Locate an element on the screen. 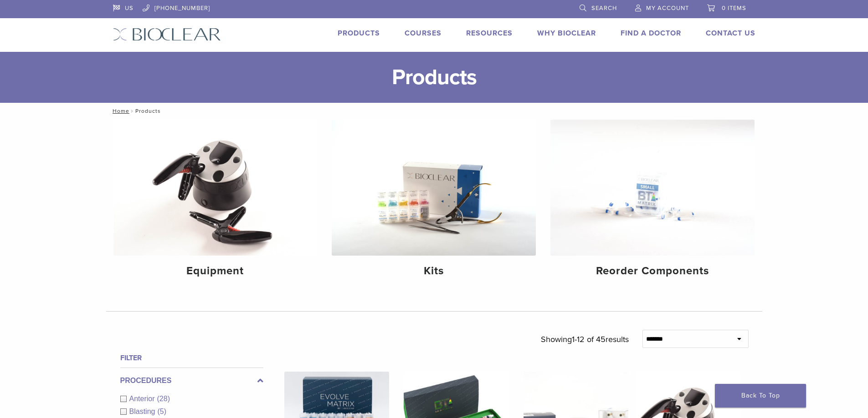 Image resolution: width=868 pixels, height=418 pixels. a: Why Bioclear is located at coordinates (566, 33).